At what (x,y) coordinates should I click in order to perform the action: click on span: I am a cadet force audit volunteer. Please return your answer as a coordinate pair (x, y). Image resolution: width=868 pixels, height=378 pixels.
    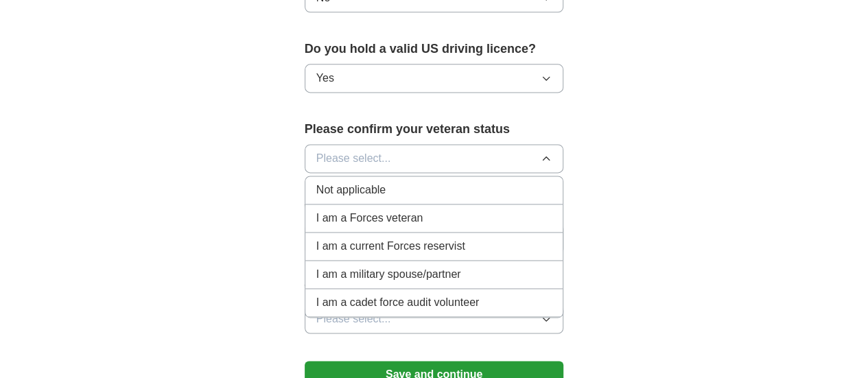
    Looking at the image, I should click on (398, 303).